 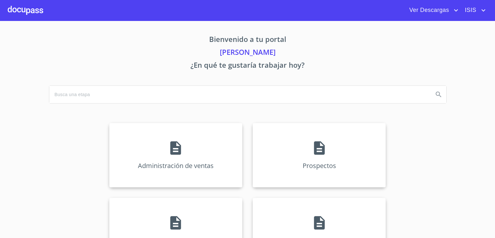 I want to click on p: Bienvenido a tu portal, so click(x=248, y=40).